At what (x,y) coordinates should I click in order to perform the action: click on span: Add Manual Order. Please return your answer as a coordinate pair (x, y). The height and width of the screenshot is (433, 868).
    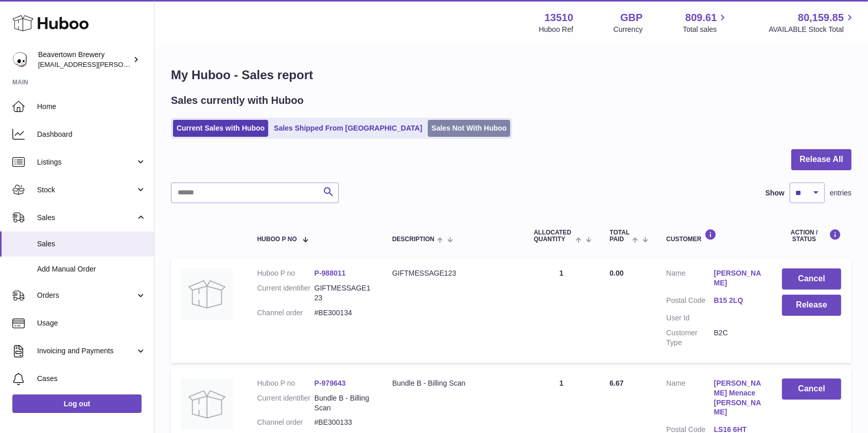
    Looking at the image, I should click on (92, 269).